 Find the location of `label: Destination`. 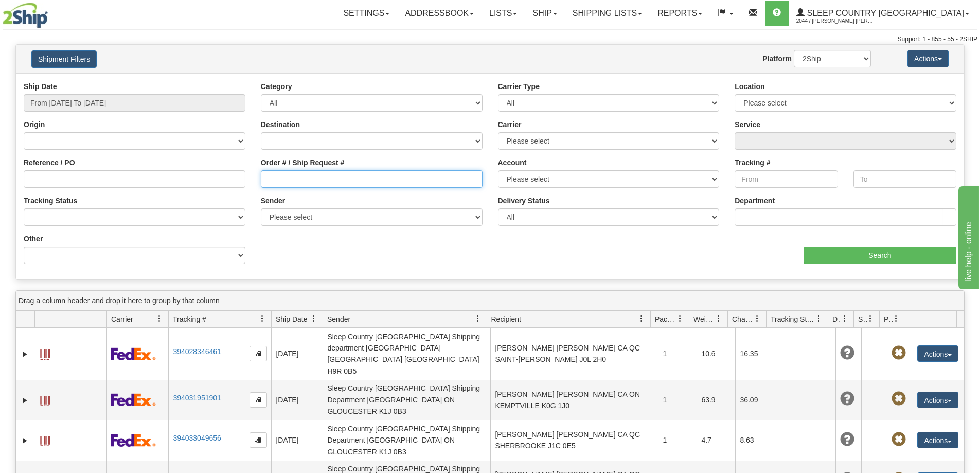

label: Destination is located at coordinates (281, 124).